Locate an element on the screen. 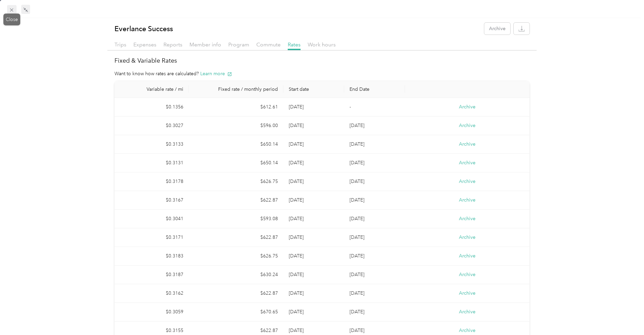 The height and width of the screenshot is (335, 644). span: Member info is located at coordinates (205, 45).